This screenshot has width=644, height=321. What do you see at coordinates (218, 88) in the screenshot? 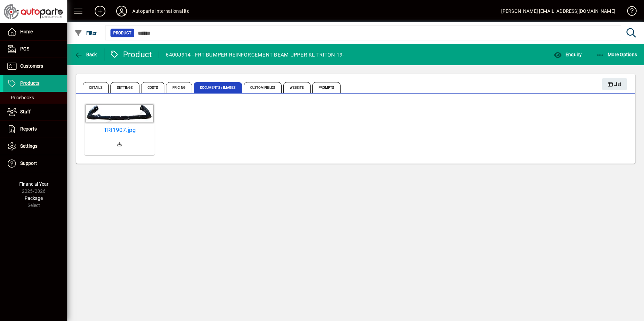
I see `span: Documents / Images` at bounding box center [218, 88].